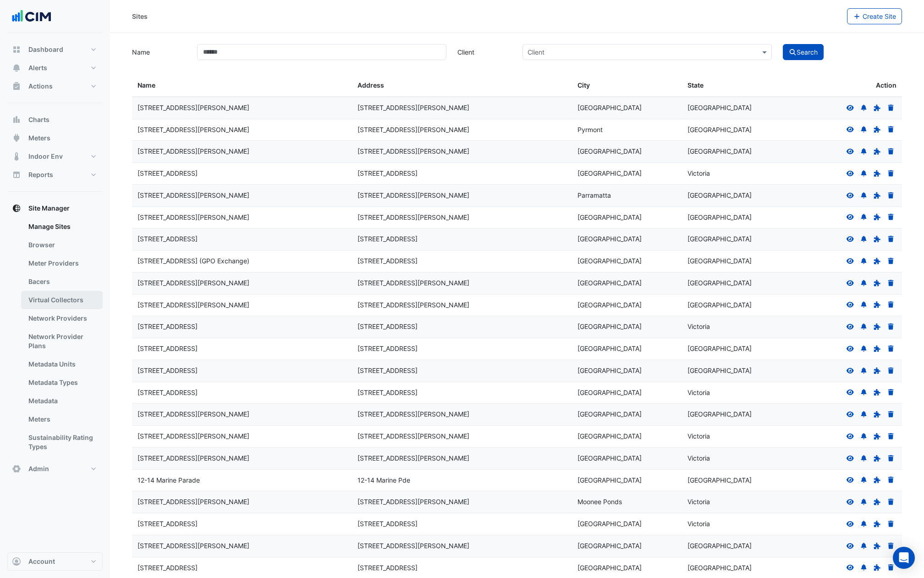 This screenshot has width=924, height=578. What do you see at coordinates (62, 364) in the screenshot?
I see `a: Metadata Units` at bounding box center [62, 364].